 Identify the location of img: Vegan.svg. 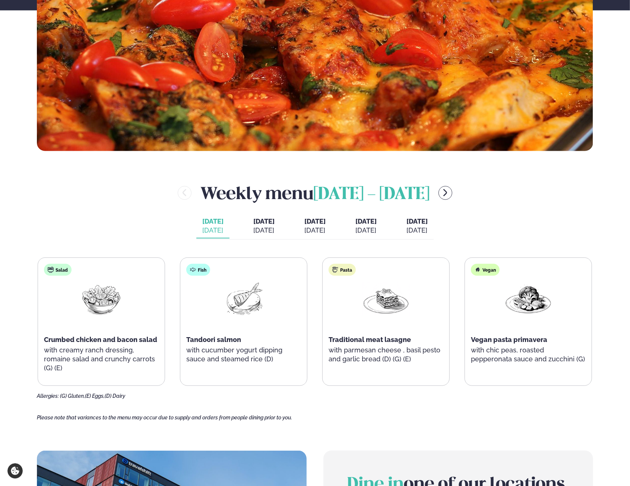
(477, 270).